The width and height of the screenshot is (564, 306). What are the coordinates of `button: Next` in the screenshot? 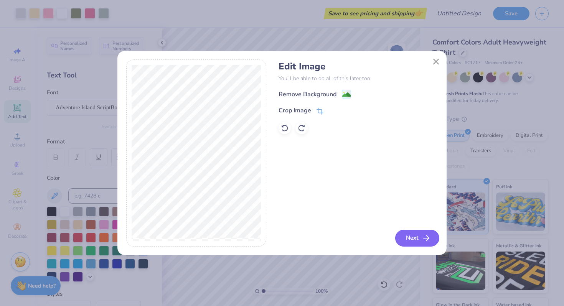 It's located at (417, 238).